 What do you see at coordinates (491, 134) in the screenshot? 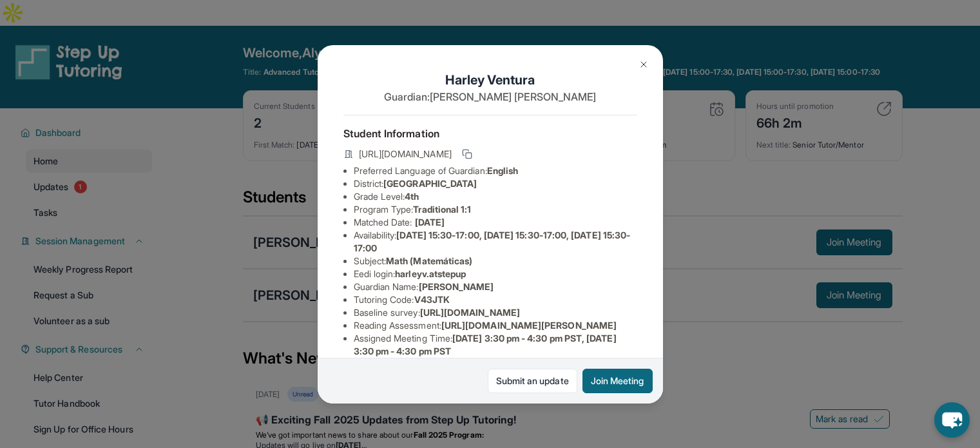
I see `h4: Student Information` at bounding box center [491, 134].